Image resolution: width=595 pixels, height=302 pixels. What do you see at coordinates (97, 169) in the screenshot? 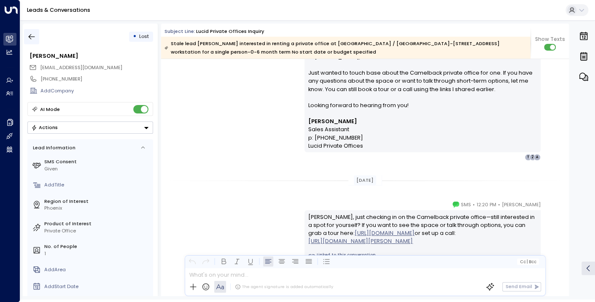
I see `div: Given` at bounding box center [97, 169].